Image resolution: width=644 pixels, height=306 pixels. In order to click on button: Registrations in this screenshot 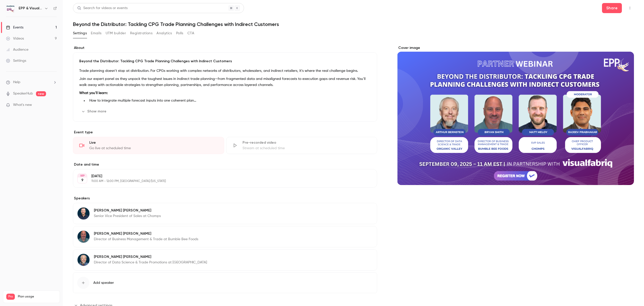, I will do `click(141, 33)`.